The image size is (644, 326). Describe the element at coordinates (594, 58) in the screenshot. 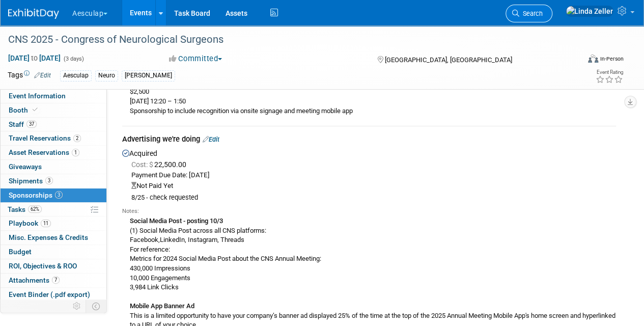

I see `img: Format-Inperson.png` at that location.